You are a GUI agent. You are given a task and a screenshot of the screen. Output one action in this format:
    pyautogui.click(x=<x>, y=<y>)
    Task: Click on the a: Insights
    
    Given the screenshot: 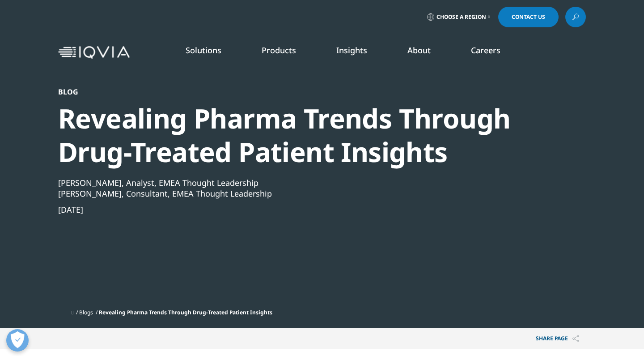 What is the action you would take?
    pyautogui.click(x=352, y=50)
    